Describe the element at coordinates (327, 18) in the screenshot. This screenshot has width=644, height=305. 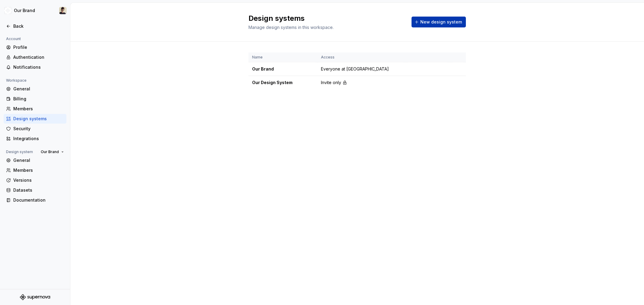
I see `h2: Design systems` at that location.